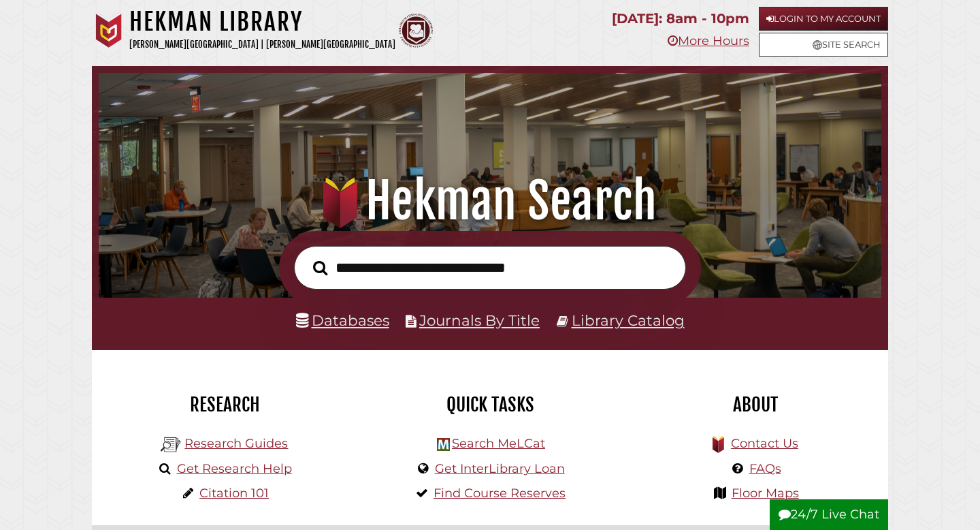  Describe the element at coordinates (500, 493) in the screenshot. I see `a: Find Course Reserves` at that location.